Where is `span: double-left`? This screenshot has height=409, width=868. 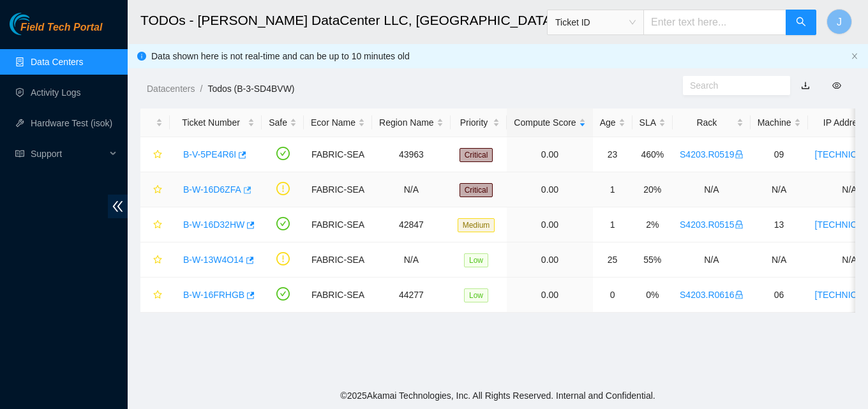
span: double-left is located at coordinates (118, 206).